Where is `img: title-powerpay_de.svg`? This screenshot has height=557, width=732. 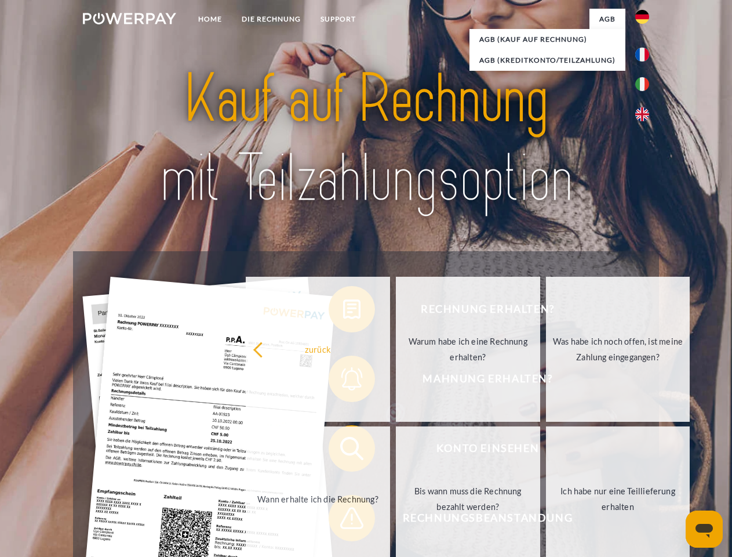
img: title-powerpay_de.svg is located at coordinates (366, 139).